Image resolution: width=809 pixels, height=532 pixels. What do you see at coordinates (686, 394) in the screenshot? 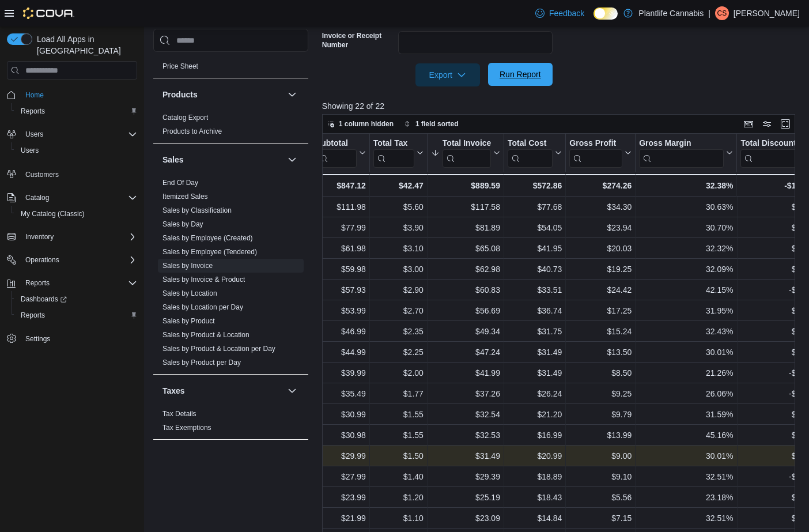
I see `div: 26.06%` at bounding box center [686, 394].